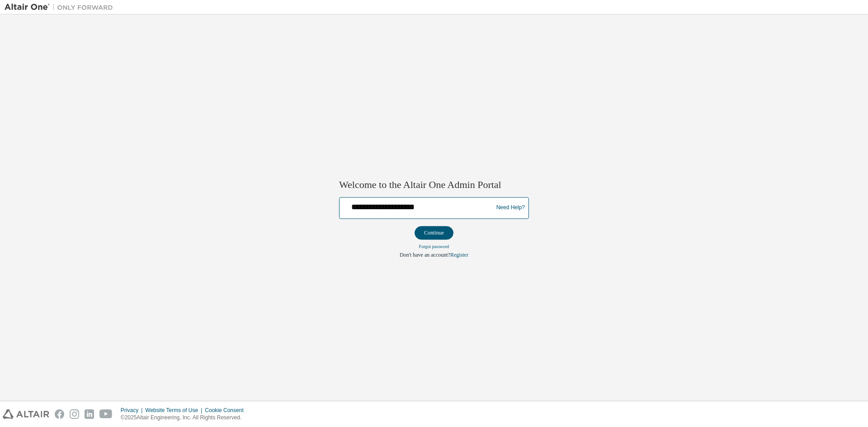 The height and width of the screenshot is (427, 868). What do you see at coordinates (434, 247) in the screenshot?
I see `a: Forgot password` at bounding box center [434, 247].